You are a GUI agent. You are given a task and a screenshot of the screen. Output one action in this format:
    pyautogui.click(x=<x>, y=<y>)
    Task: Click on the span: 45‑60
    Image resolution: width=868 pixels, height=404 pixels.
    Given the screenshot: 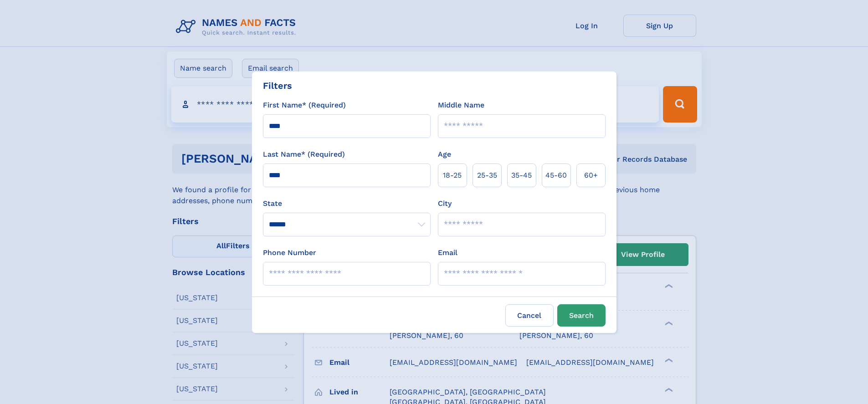 What is the action you would take?
    pyautogui.click(x=556, y=175)
    